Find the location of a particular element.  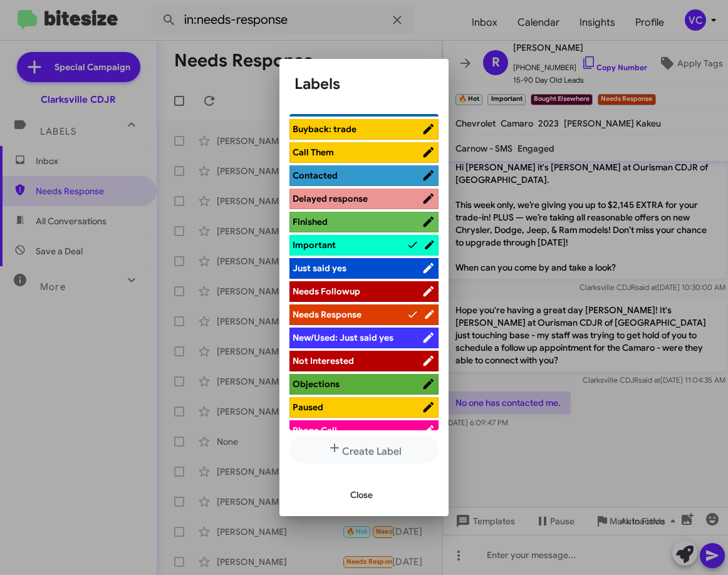

span: Buyback: trade is located at coordinates (325, 129).